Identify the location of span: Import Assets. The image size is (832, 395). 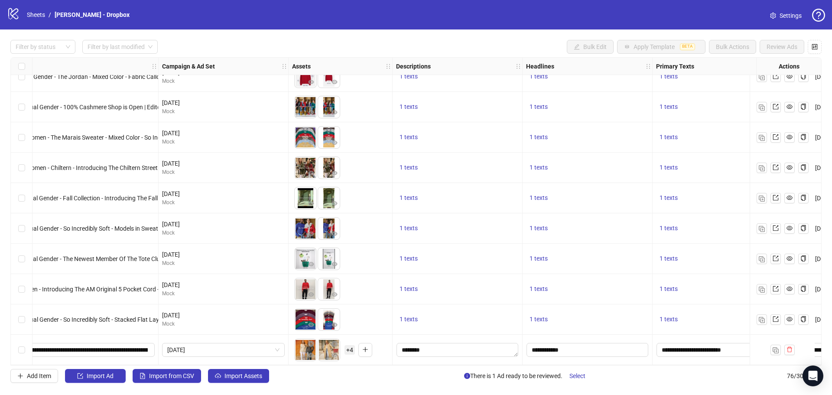
(243, 376).